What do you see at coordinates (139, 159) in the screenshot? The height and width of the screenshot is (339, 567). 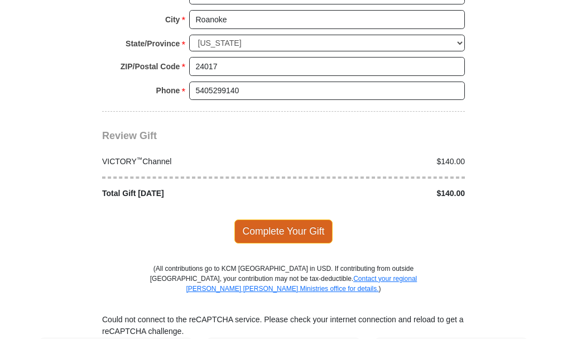 I see `sup: ™` at bounding box center [139, 159].